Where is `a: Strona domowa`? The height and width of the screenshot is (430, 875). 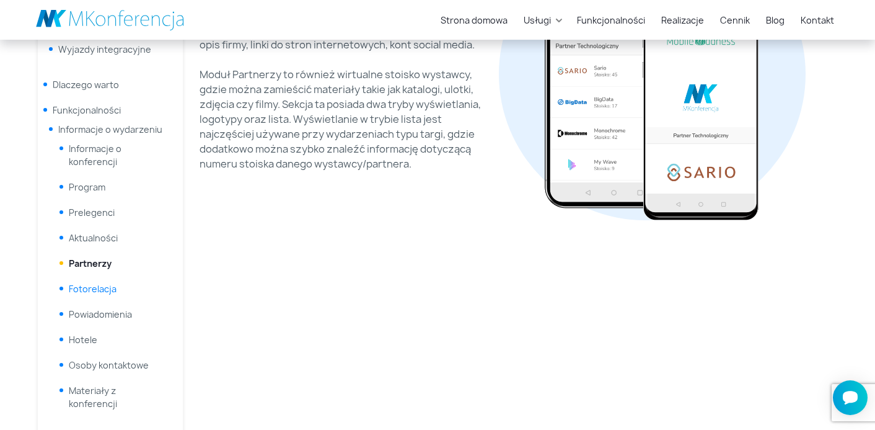
a: Strona domowa is located at coordinates (474, 20).